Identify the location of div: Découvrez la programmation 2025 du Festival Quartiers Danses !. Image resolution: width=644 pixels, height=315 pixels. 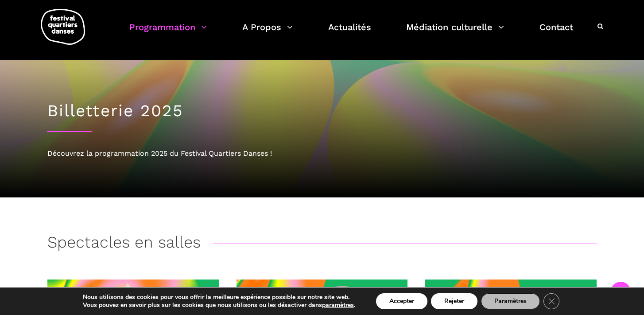
(322, 153).